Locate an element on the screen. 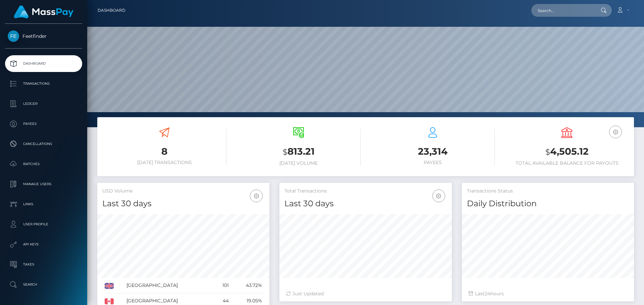  a: Transactions is located at coordinates (44, 84).